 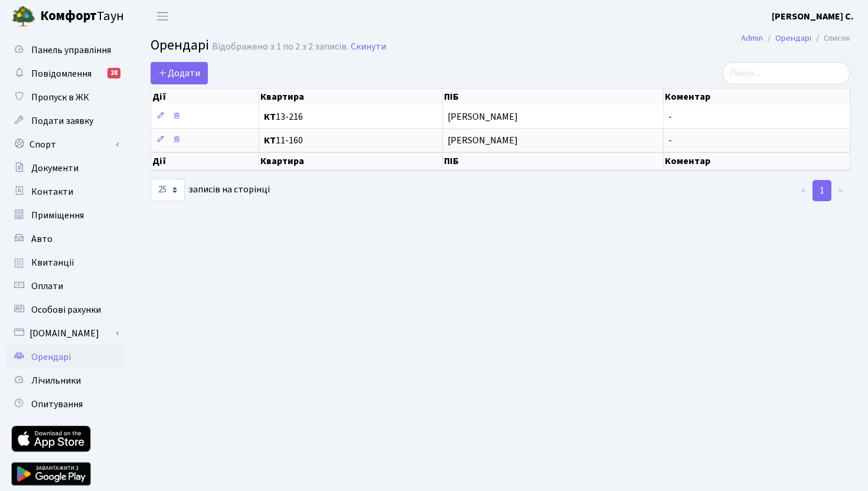 What do you see at coordinates (42, 239) in the screenshot?
I see `span: Авто` at bounding box center [42, 239].